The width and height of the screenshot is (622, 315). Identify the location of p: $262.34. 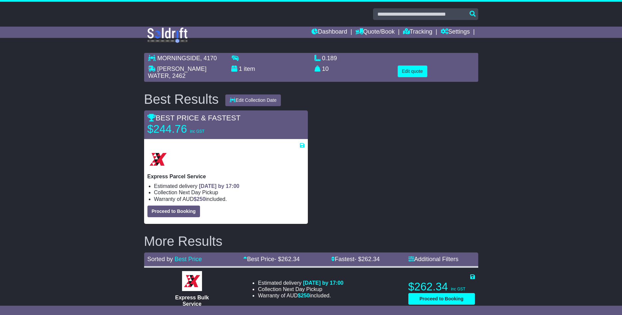
(442, 287).